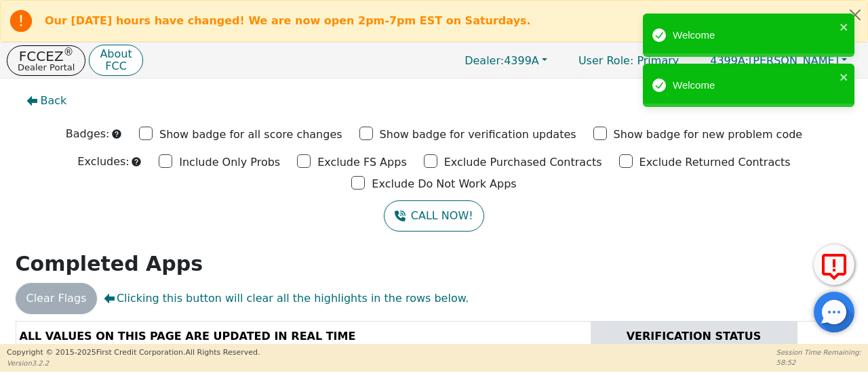  What do you see at coordinates (54, 101) in the screenshot?
I see `span: Back` at bounding box center [54, 101].